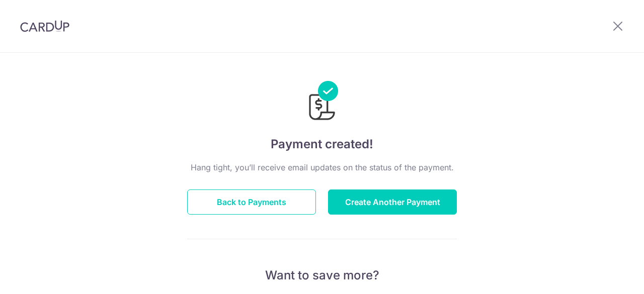 The width and height of the screenshot is (644, 294). What do you see at coordinates (44, 26) in the screenshot?
I see `img: CardUp` at bounding box center [44, 26].